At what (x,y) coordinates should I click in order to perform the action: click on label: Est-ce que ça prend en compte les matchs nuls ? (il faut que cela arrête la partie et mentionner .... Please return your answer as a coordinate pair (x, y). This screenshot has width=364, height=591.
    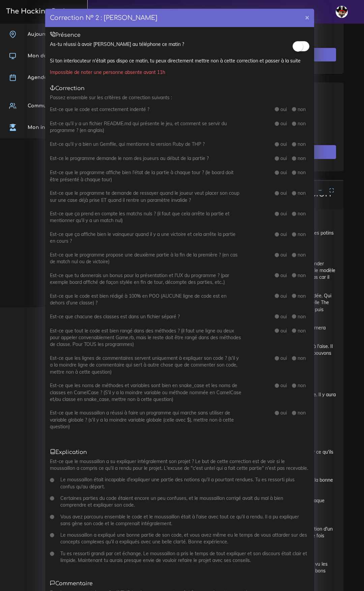
    Looking at the image, I should click on (146, 217).